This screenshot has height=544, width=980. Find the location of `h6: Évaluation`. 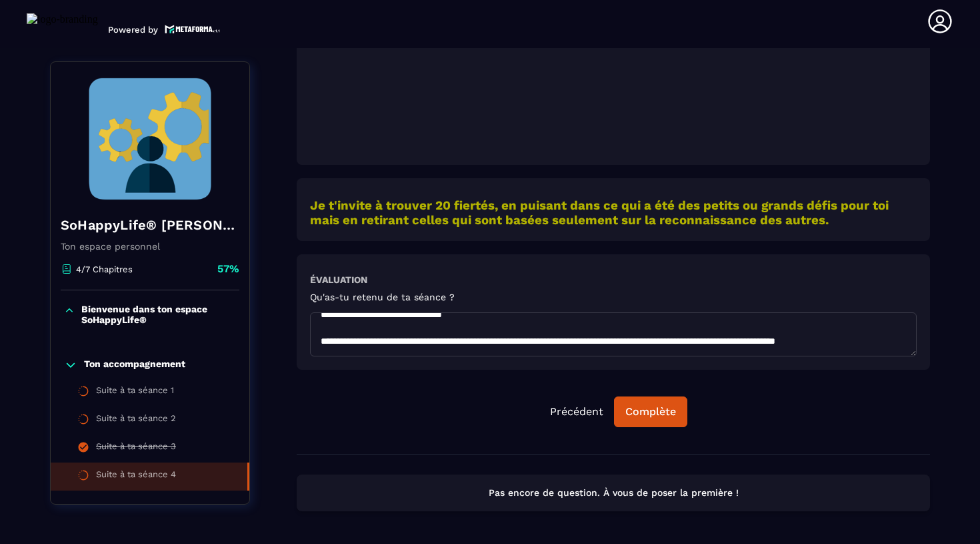

h6: Évaluation is located at coordinates (338, 280).